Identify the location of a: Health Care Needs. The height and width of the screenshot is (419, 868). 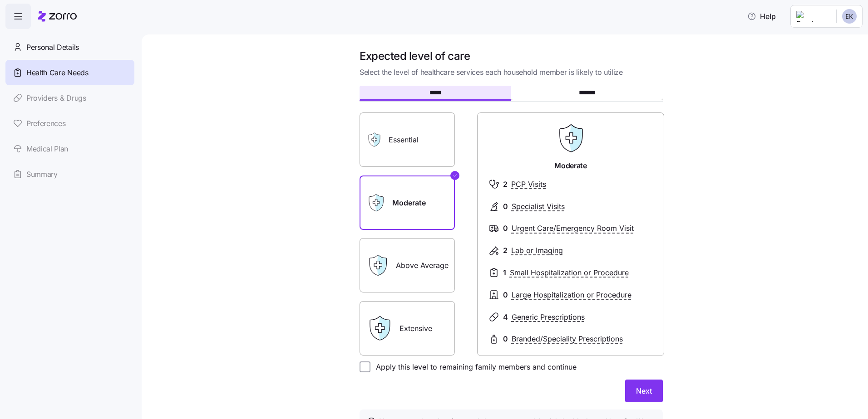
(70, 73).